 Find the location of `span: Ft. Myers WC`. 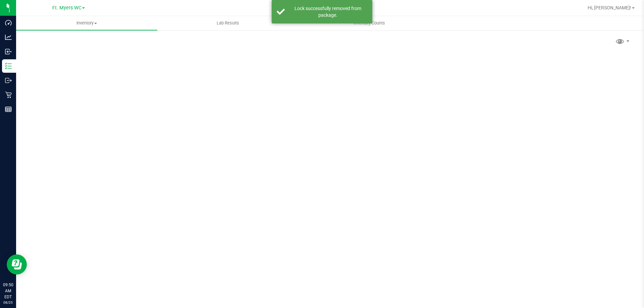

span: Ft. Myers WC is located at coordinates (67, 8).